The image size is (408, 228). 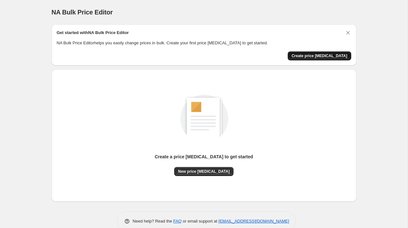 What do you see at coordinates (320, 56) in the screenshot?
I see `button: Create price change job` at bounding box center [320, 56].